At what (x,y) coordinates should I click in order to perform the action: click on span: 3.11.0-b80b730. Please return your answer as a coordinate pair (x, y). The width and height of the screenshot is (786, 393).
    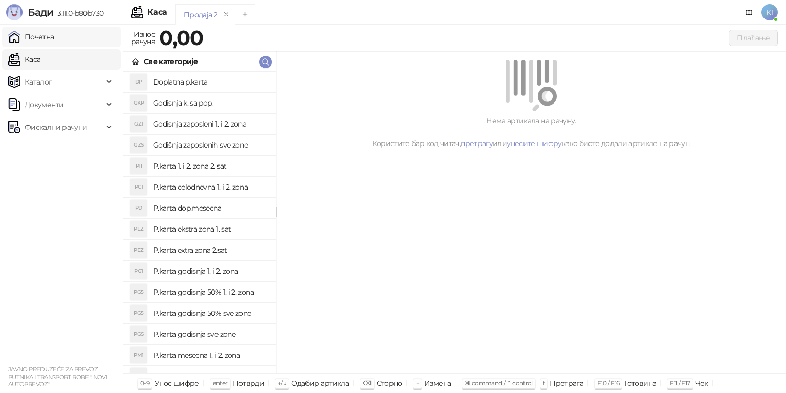
    Looking at the image, I should click on (78, 13).